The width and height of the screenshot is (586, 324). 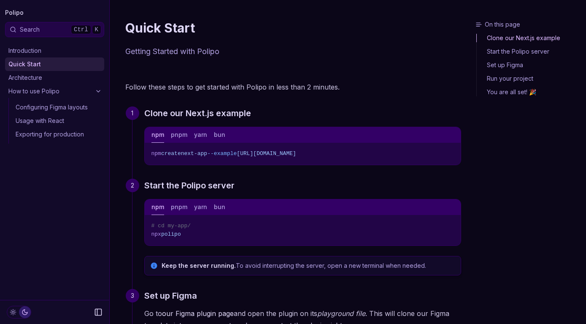 I want to click on span: # cd my-app/, so click(x=171, y=225).